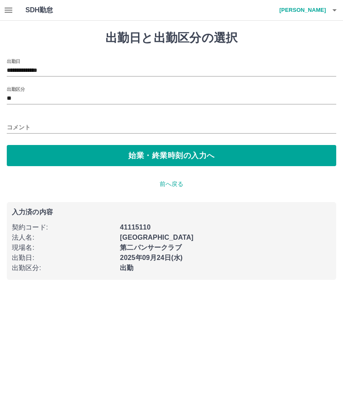 This screenshot has height=413, width=343. Describe the element at coordinates (126, 268) in the screenshot. I see `b: 出勤` at that location.